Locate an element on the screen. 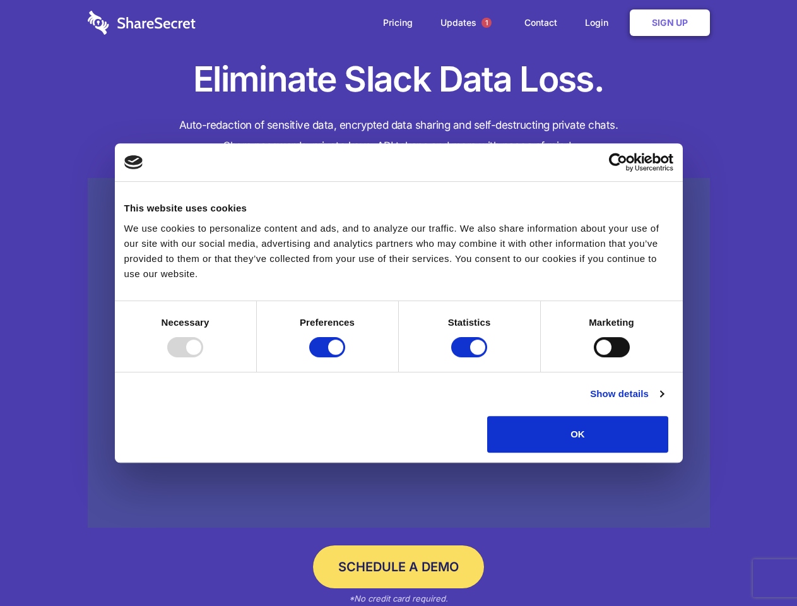 Image resolution: width=797 pixels, height=606 pixels. div: We use cookies to personalize content and ads, and to analyze our traffic. We also share informat... is located at coordinates (399, 251).